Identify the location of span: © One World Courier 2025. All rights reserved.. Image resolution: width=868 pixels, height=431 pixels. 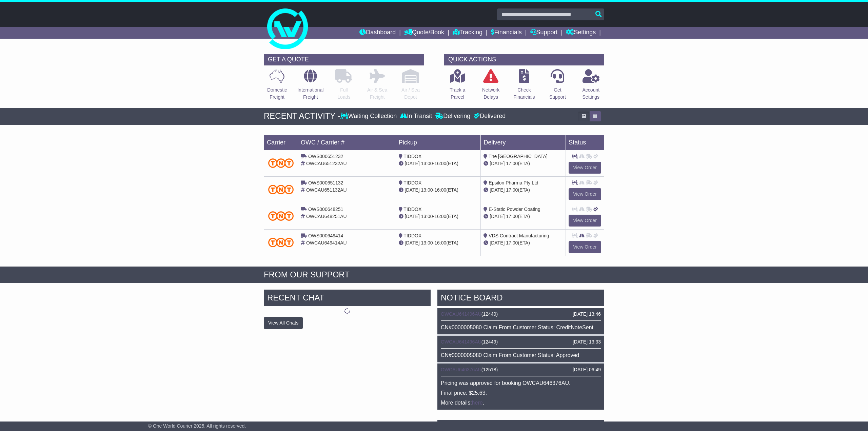
(197, 426).